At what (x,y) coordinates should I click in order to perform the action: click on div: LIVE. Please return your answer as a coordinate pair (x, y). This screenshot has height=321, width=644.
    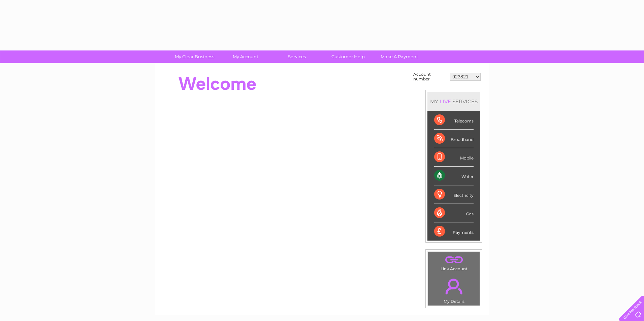
    Looking at the image, I should click on (445, 101).